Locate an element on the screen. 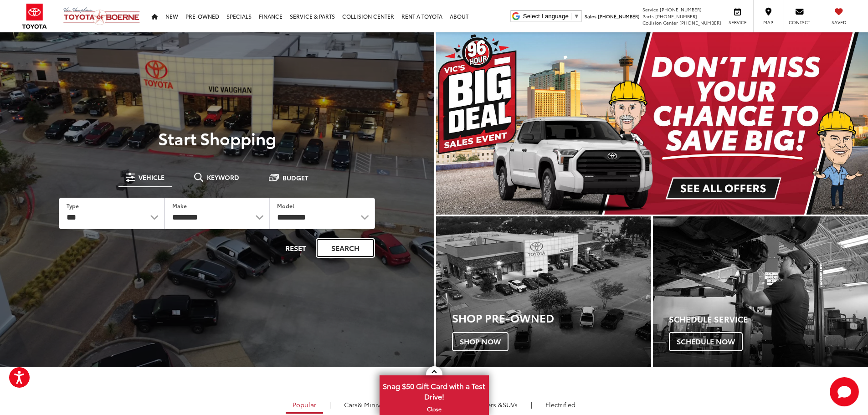  a: Popular is located at coordinates (304, 405).